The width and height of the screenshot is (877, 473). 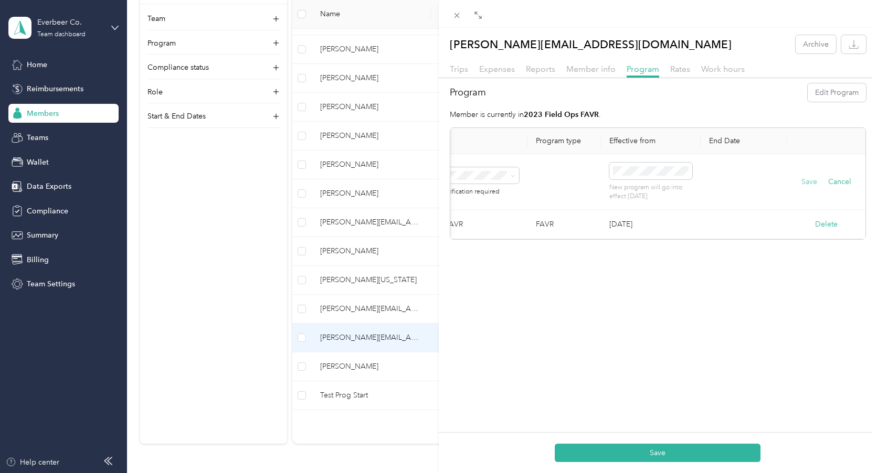 I want to click on span: Trips, so click(x=459, y=69).